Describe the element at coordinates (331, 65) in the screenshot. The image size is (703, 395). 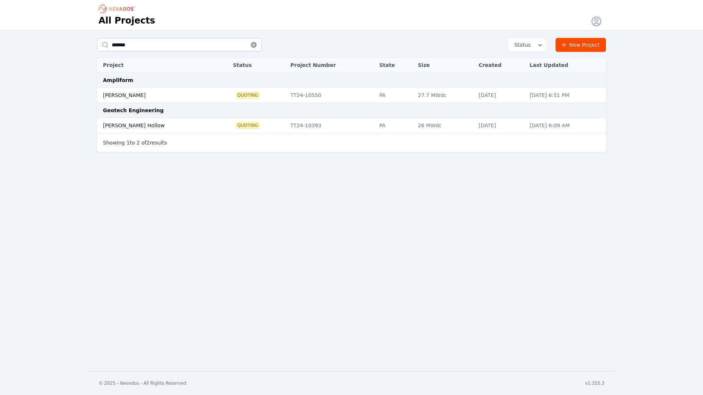
I see `th: Project Number` at that location.